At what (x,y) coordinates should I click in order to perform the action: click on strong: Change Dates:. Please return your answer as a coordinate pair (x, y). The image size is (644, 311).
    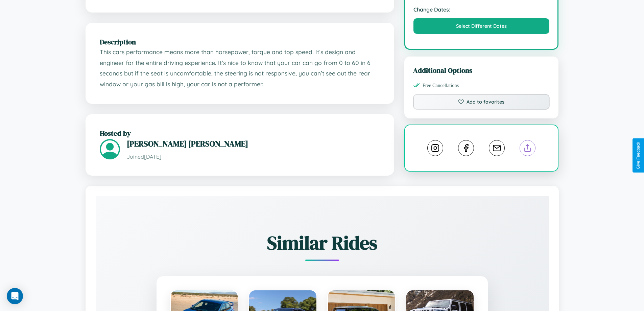
    Looking at the image, I should click on (481, 10).